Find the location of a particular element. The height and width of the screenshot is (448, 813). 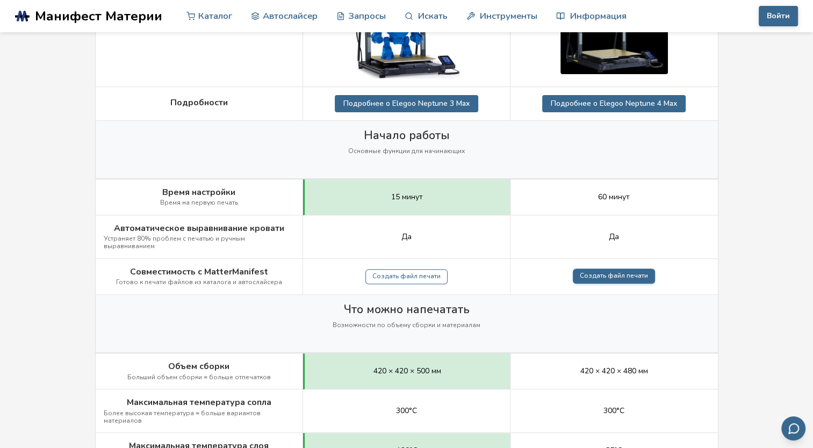

span: Что можно напечатать is located at coordinates (407, 310).